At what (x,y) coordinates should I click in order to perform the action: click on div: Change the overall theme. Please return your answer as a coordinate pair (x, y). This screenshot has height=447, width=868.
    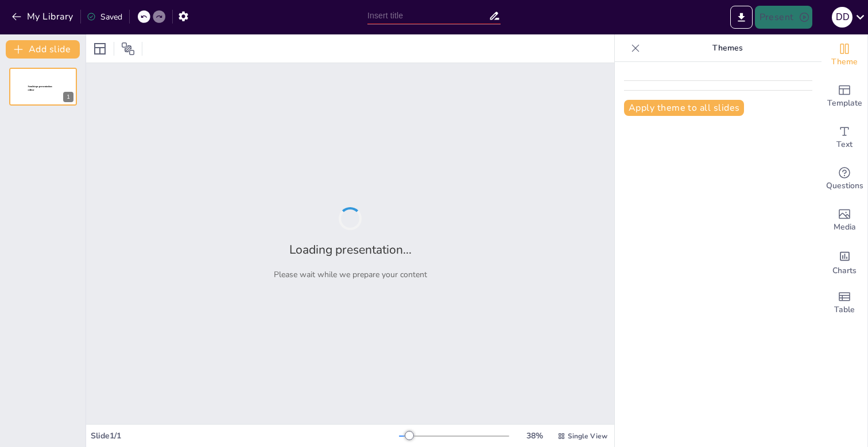
    Looking at the image, I should click on (844, 55).